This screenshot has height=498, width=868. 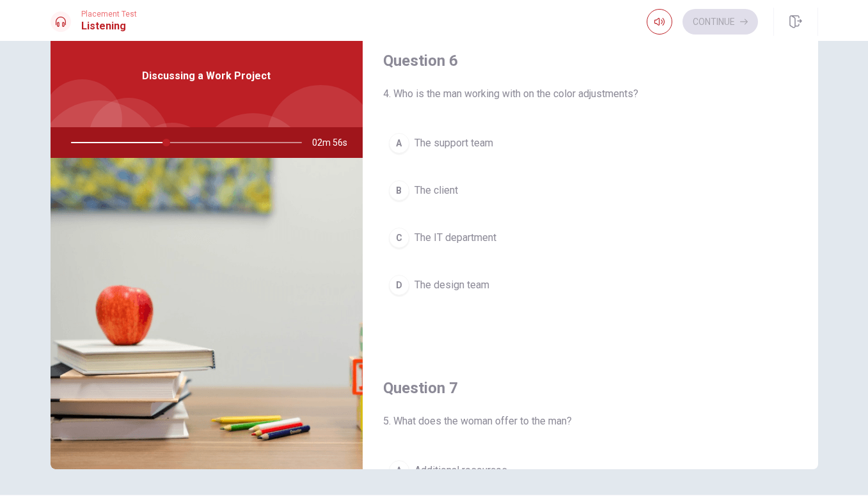 I want to click on span: Placement Test, so click(x=108, y=14).